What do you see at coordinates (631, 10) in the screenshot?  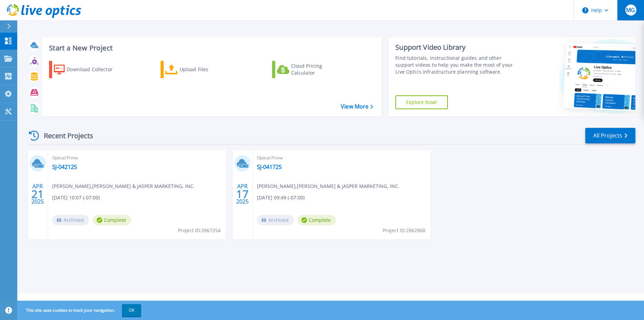 I see `span: MG` at bounding box center [631, 10].